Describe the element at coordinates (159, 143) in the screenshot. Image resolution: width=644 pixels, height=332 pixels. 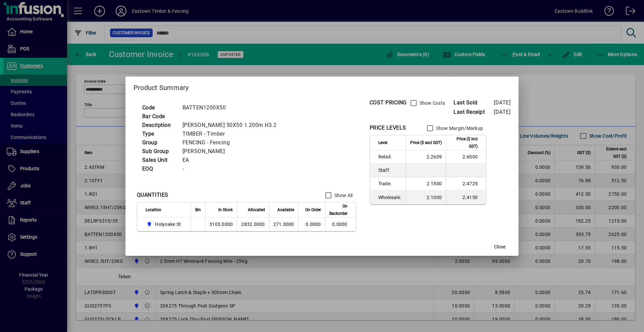
I see `td: Group` at that location.